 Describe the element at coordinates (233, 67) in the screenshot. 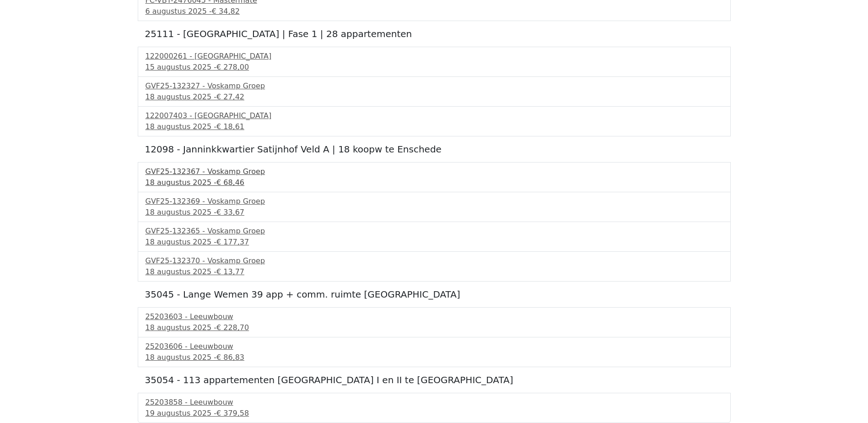

I see `span: € 278,00` at that location.